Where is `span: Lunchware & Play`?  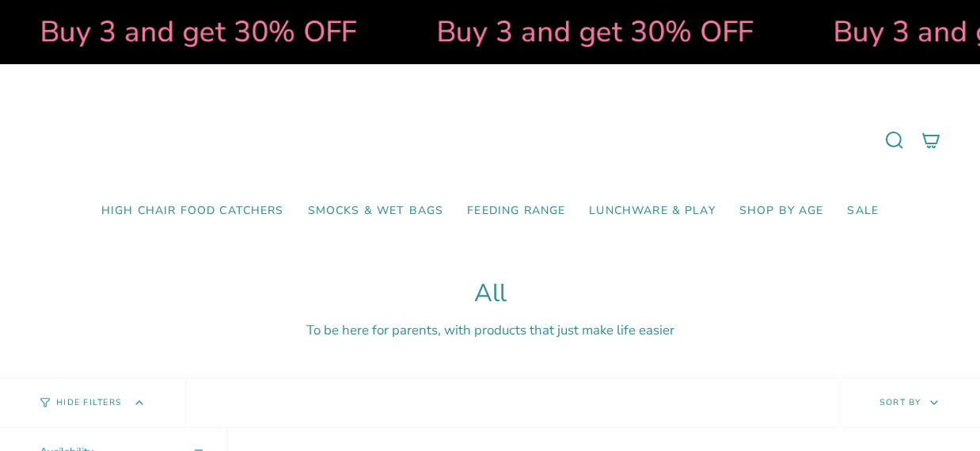 span: Lunchware & Play is located at coordinates (651, 211).